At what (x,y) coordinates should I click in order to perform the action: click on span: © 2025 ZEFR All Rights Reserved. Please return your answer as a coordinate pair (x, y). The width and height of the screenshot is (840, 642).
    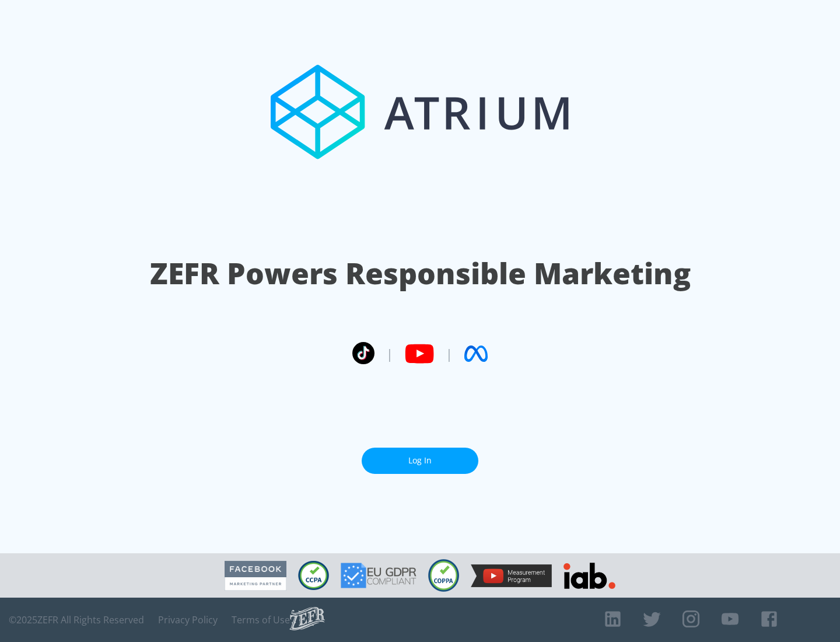
    Looking at the image, I should click on (76, 619).